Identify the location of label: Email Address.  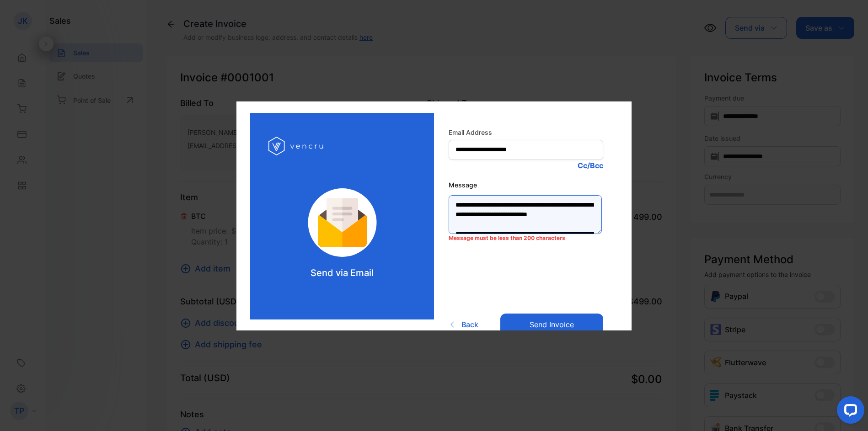
(526, 132).